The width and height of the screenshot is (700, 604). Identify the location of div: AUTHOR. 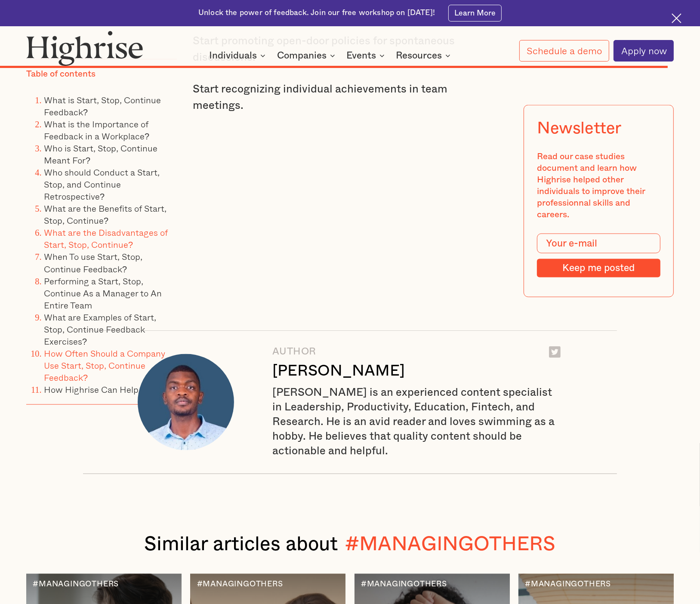
(339, 351).